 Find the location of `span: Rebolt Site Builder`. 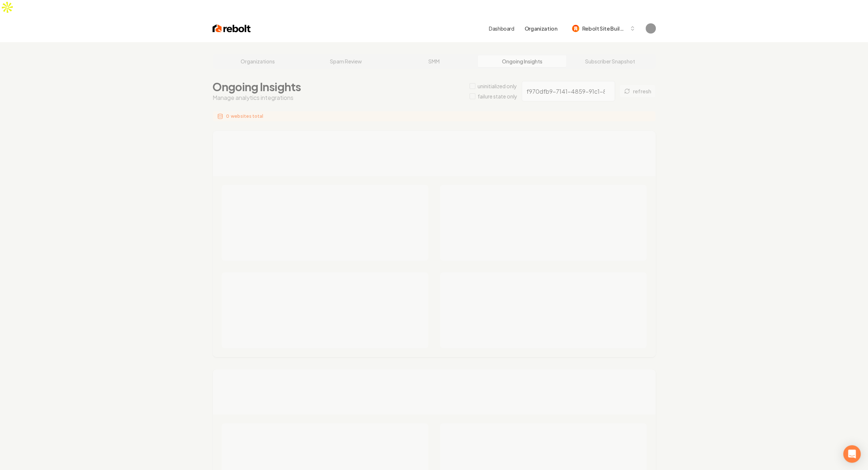

span: Rebolt Site Builder is located at coordinates (604, 29).